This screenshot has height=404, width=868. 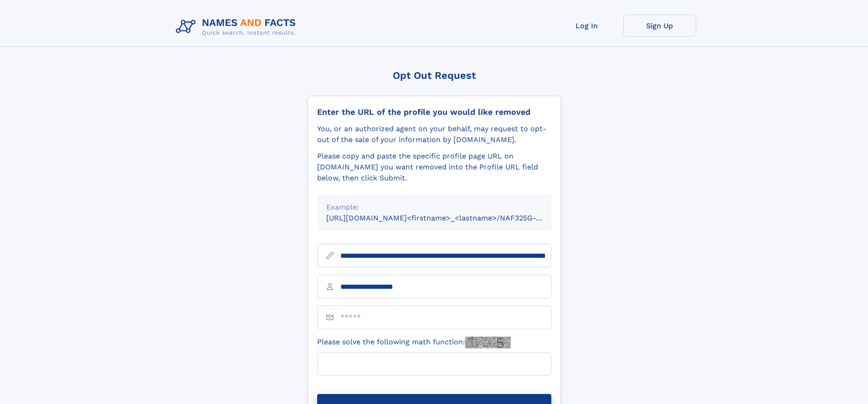 What do you see at coordinates (238, 27) in the screenshot?
I see `img: Logo Names and Facts` at bounding box center [238, 27].